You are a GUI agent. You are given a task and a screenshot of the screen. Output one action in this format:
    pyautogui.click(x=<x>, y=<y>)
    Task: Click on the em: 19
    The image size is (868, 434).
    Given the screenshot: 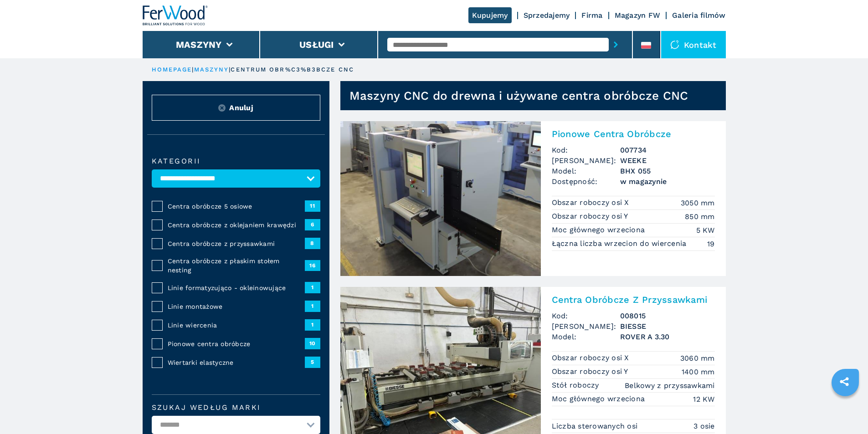 What is the action you would take?
    pyautogui.click(x=711, y=244)
    